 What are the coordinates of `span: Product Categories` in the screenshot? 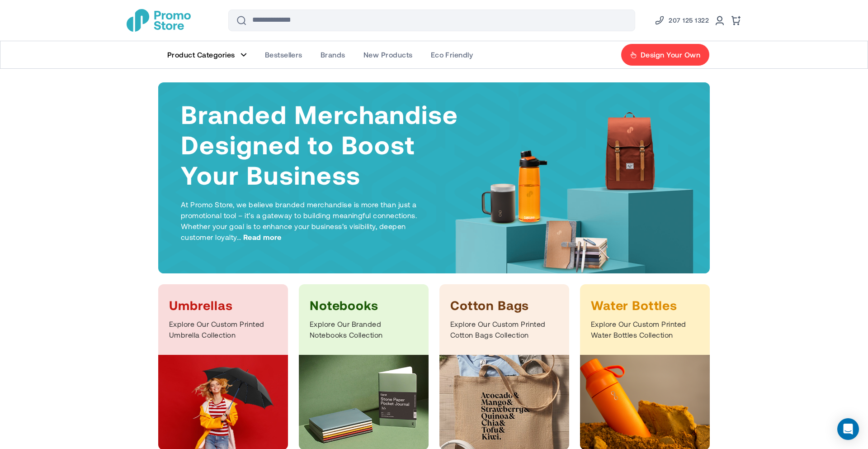 It's located at (201, 55).